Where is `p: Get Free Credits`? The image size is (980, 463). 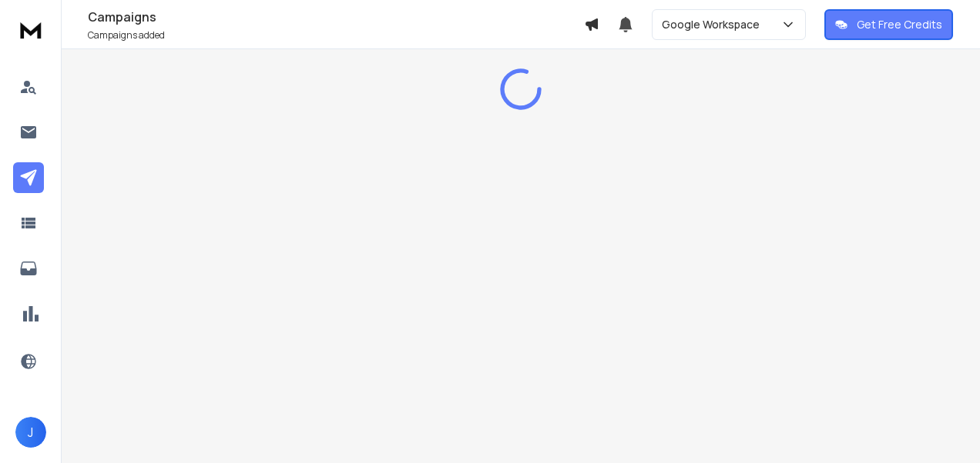
p: Get Free Credits is located at coordinates (899, 25).